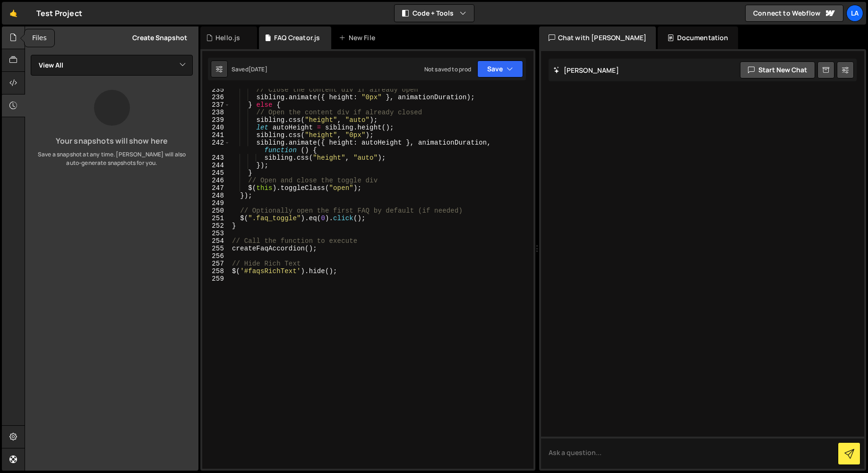 The height and width of the screenshot is (473, 868). Describe the element at coordinates (448, 69) in the screenshot. I see `div: Not saved to prod` at that location.